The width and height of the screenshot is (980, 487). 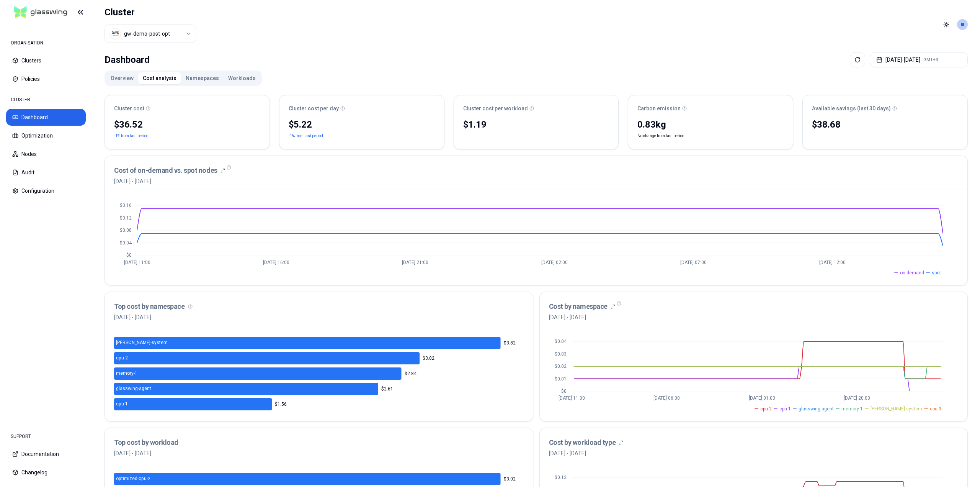 What do you see at coordinates (166, 170) in the screenshot?
I see `h3: Cost of on-demand vs. spot nodes` at bounding box center [166, 170].